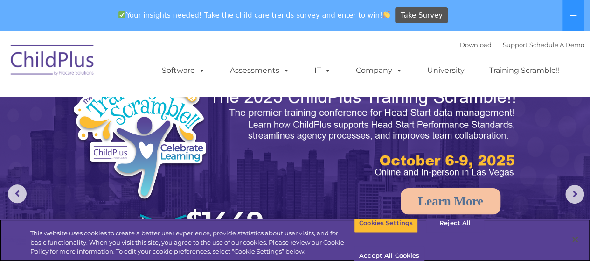 This screenshot has width=590, height=261. I want to click on img: ChildPlus by Procare Solutions, so click(53, 62).